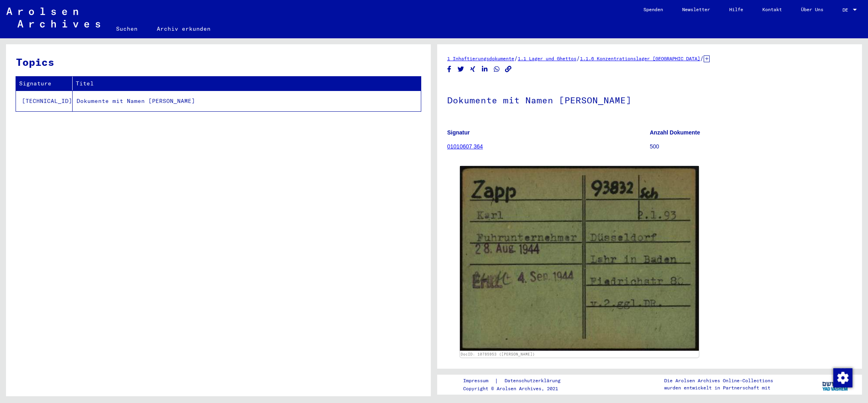 This screenshot has height=403, width=868. Describe the element at coordinates (481, 58) in the screenshot. I see `a: 1 Inhaftierungsdokumente` at that location.